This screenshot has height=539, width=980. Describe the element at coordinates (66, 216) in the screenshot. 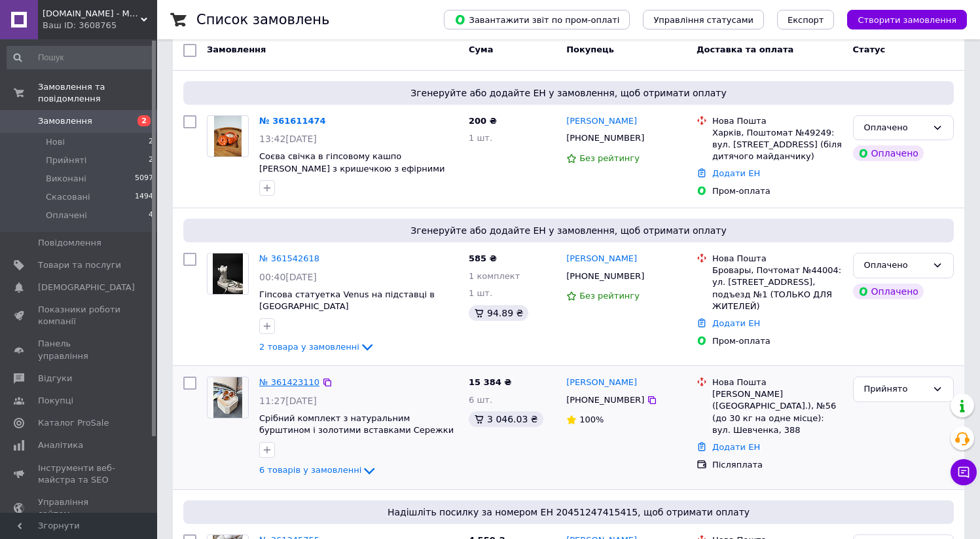

I see `span: Оплачені` at that location.